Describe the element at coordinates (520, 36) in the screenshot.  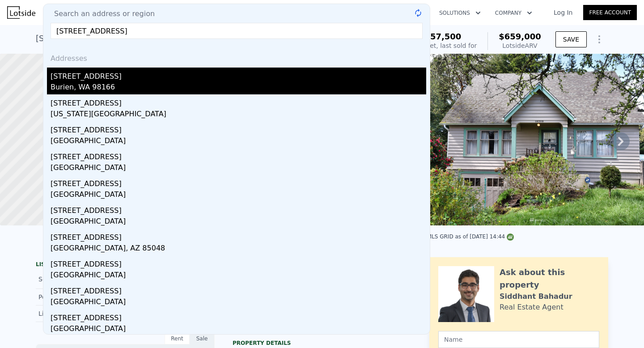
I see `span: $659,000` at that location.